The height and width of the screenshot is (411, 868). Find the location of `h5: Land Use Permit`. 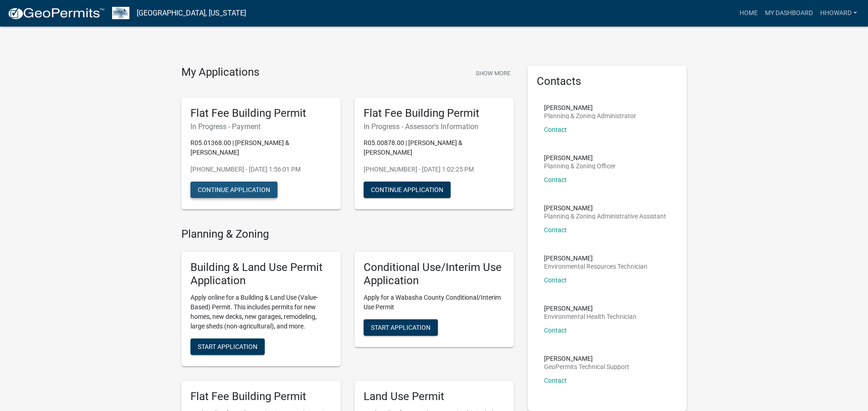

h5: Land Use Permit is located at coordinates (435, 397).